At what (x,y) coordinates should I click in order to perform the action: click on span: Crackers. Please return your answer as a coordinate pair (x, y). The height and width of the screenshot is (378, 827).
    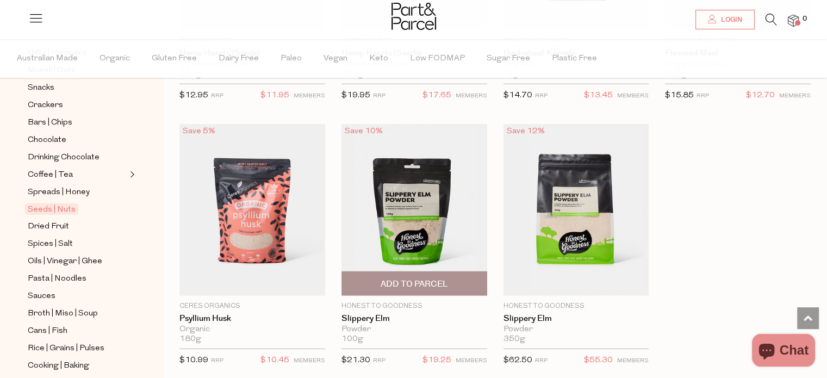
    Looking at the image, I should click on (45, 105).